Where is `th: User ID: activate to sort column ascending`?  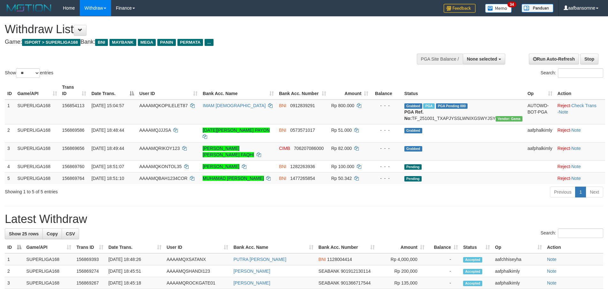
th: User ID: activate to sort column ascending is located at coordinates (198, 247).